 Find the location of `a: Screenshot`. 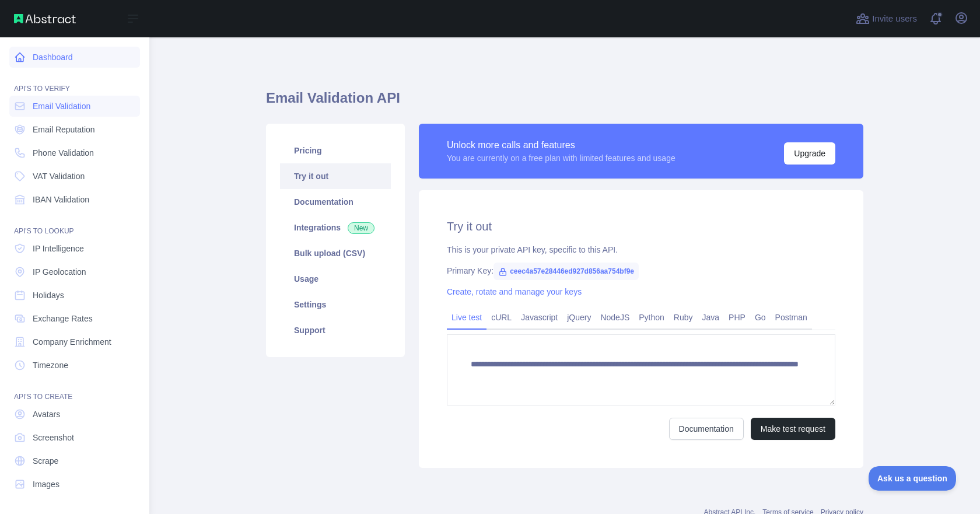

a: Screenshot is located at coordinates (75, 438).